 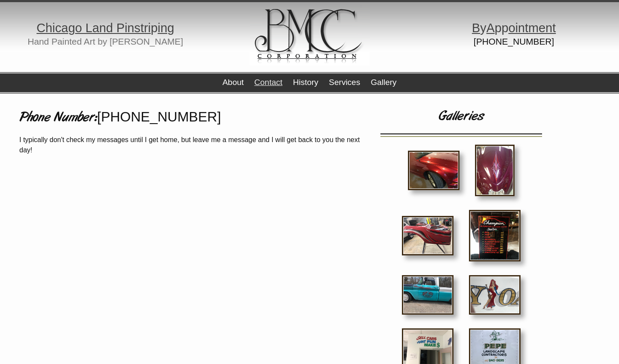 I want to click on a: Gallery, so click(x=384, y=82).